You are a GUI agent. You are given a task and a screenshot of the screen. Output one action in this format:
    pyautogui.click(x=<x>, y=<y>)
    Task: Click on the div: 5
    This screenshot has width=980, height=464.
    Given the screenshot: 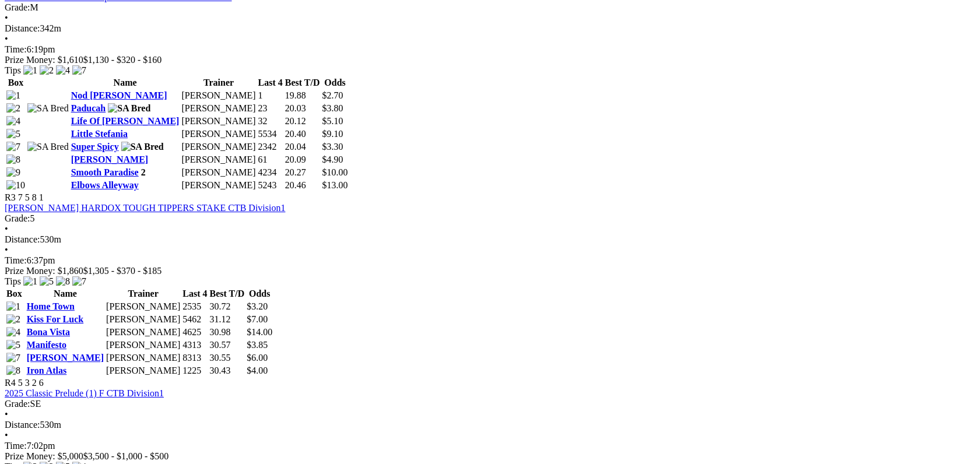 What is the action you would take?
    pyautogui.click(x=489, y=219)
    